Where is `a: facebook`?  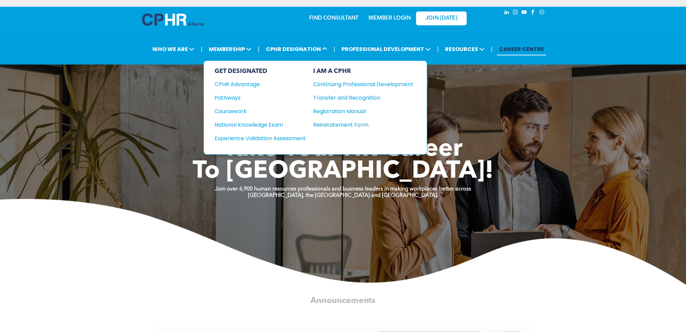
a: facebook is located at coordinates (533, 13).